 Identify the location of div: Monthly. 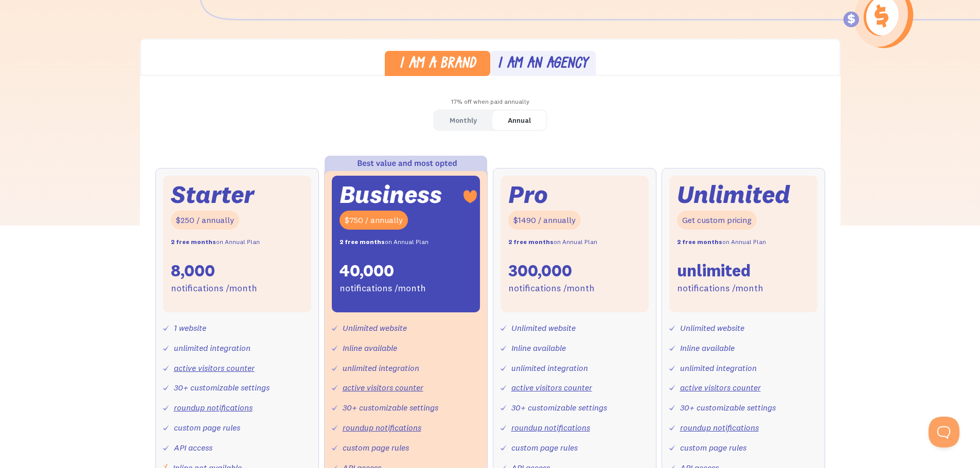
(463, 120).